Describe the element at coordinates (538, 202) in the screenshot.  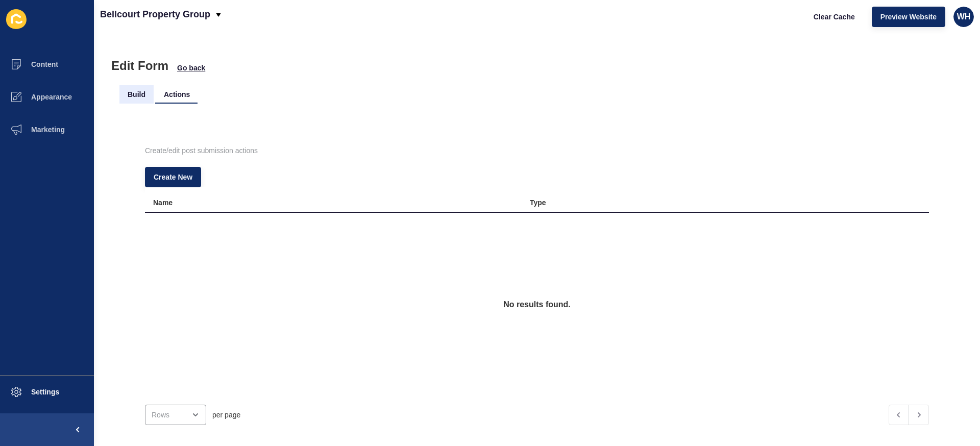
I see `div: Type` at that location.